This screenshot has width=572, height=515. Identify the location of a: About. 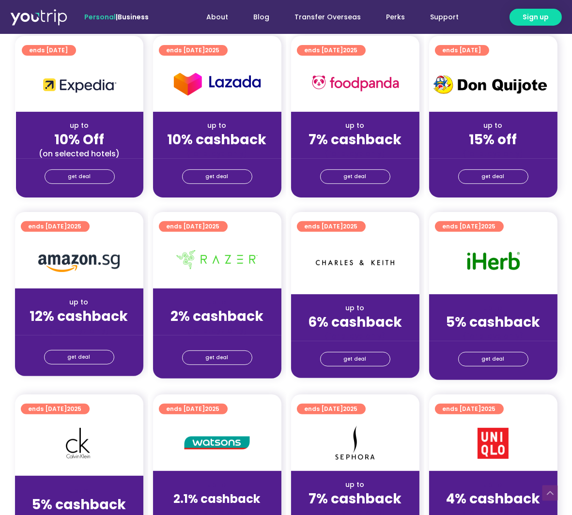
(218, 17).